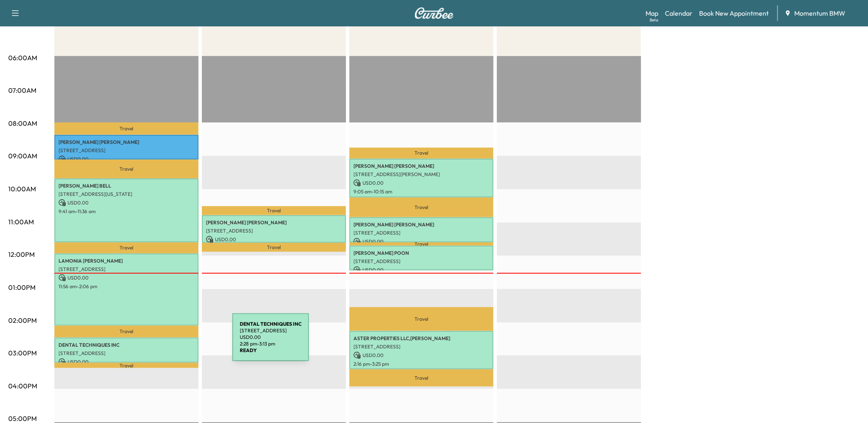 The width and height of the screenshot is (868, 423). Describe the element at coordinates (421, 192) in the screenshot. I see `p: 9:05 am - 10:15 am` at that location.